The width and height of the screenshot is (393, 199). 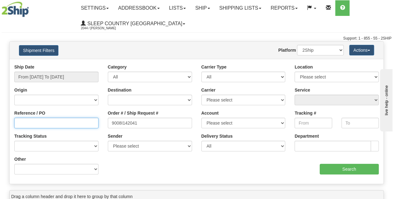 I want to click on a: Addressbook, so click(x=139, y=8).